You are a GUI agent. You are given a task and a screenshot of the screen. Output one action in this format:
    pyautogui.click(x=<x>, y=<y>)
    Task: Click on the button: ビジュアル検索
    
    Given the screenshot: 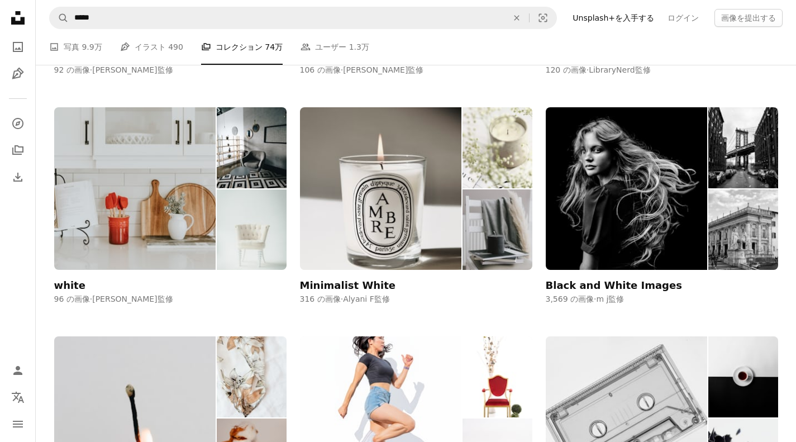 What is the action you would take?
    pyautogui.click(x=543, y=18)
    